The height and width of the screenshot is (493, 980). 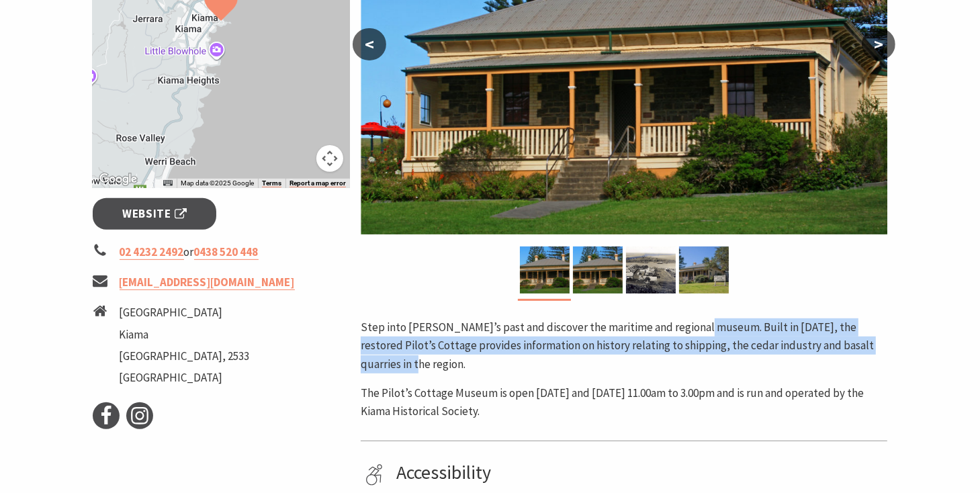 I want to click on a: Terms (opens in new tab), so click(x=271, y=184).